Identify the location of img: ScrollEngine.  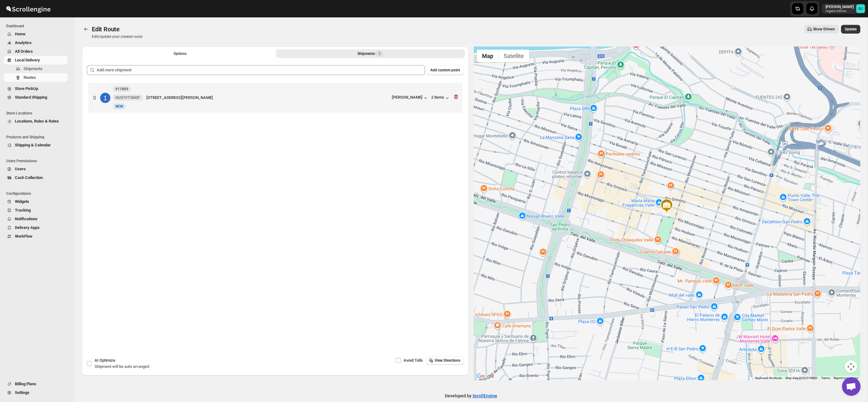
(28, 8).